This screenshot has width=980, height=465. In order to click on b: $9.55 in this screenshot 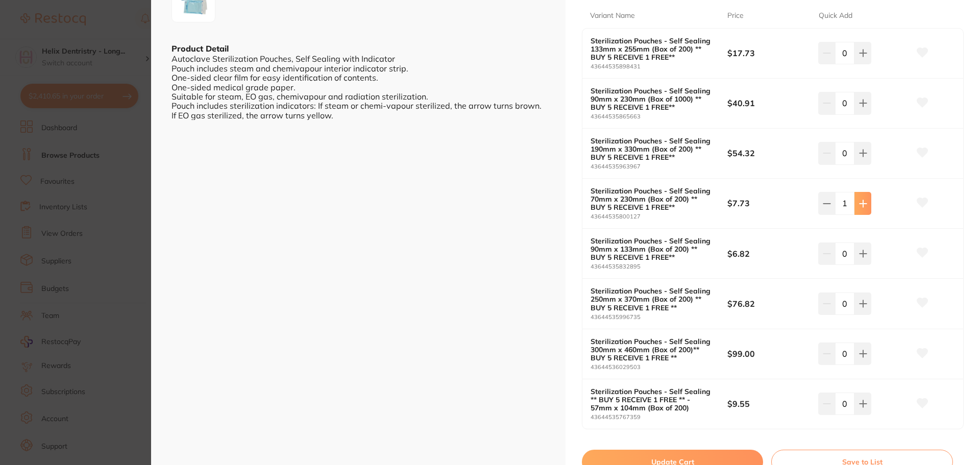, I will do `click(769, 404)`.